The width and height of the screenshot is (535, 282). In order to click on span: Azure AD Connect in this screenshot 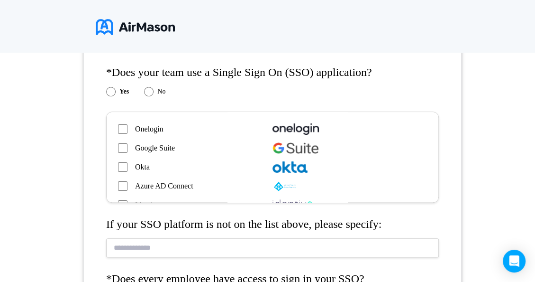, I will do `click(164, 186)`.